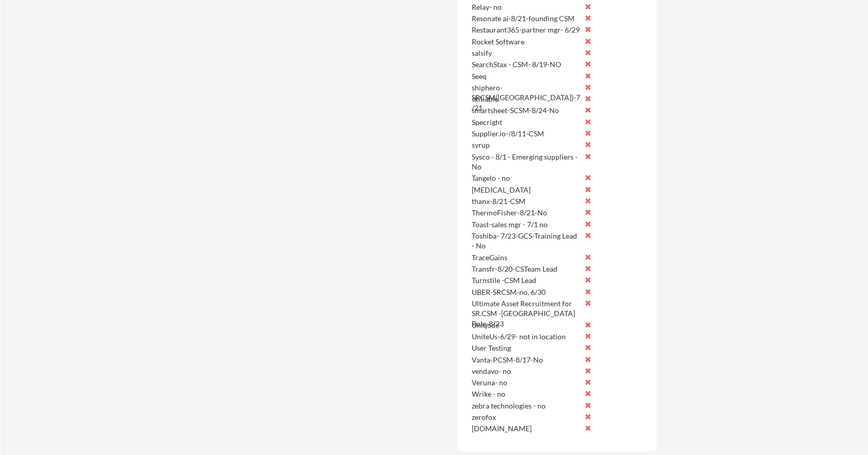  I want to click on div: UBER-SRCSM-no, 6/30, so click(526, 292).